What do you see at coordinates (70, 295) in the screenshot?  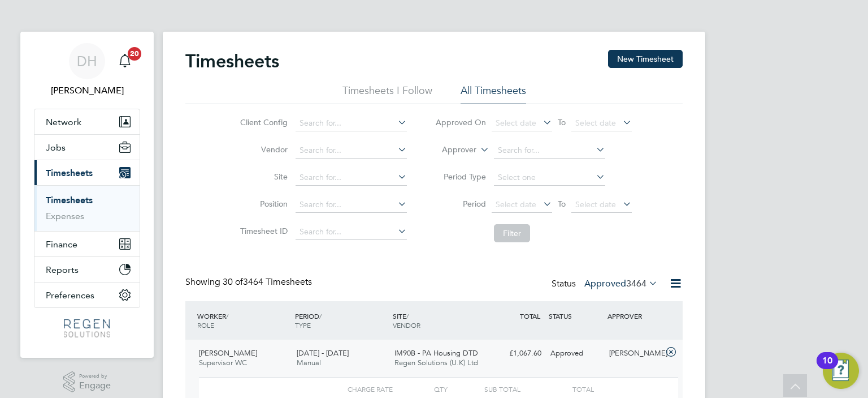 I see `span: Preferences` at bounding box center [70, 295].